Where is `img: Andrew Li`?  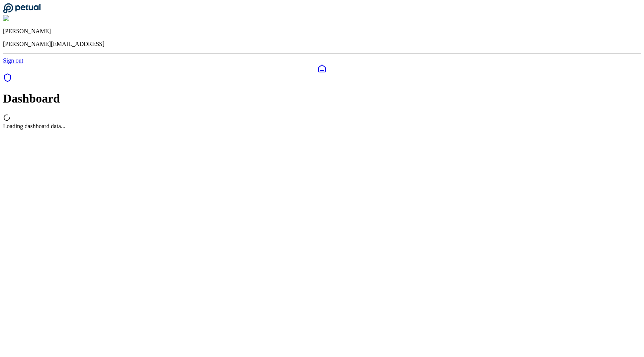
img: Andrew Li is located at coordinates (19, 18).